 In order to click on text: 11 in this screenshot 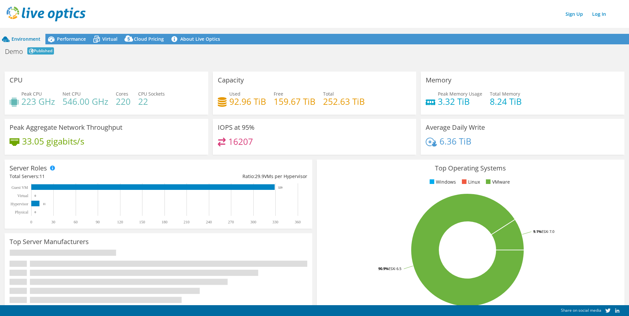, I will do `click(44, 204)`.